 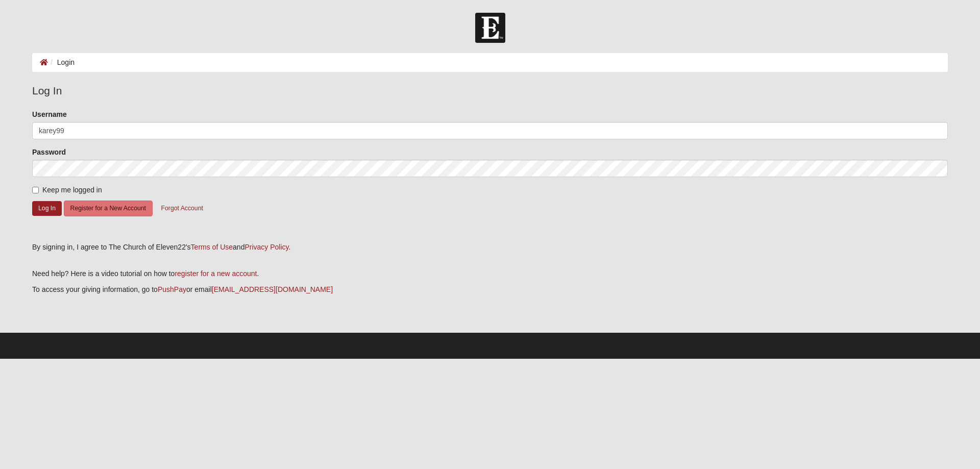 I want to click on button: Log In, so click(x=47, y=208).